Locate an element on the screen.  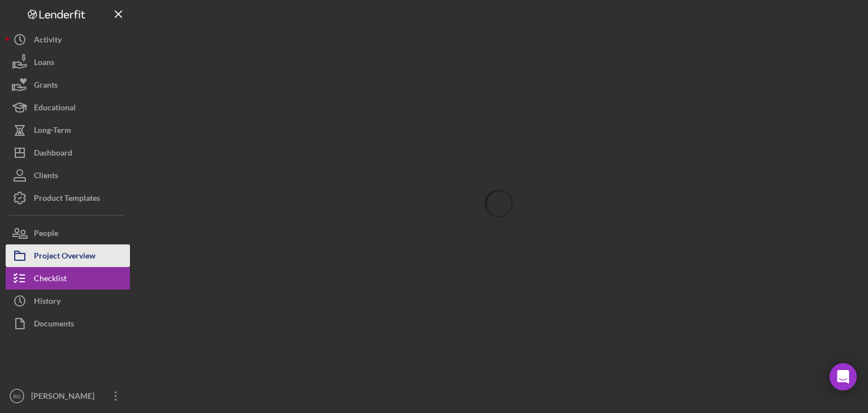
a: Grants is located at coordinates (68, 85).